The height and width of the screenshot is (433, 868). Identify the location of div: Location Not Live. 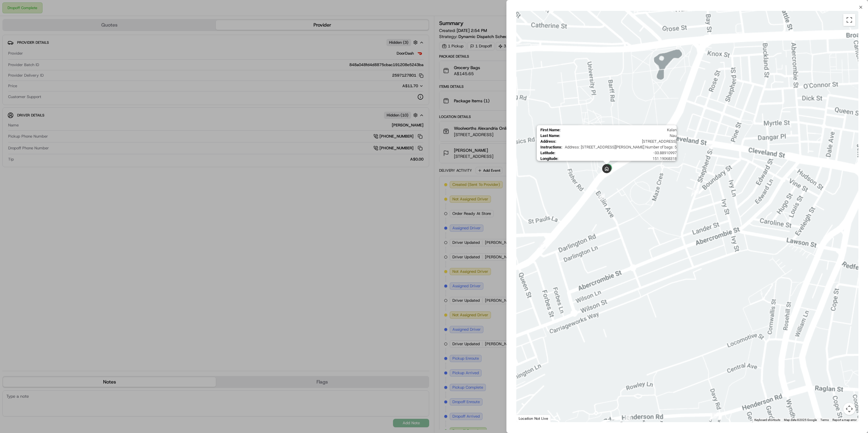
(533, 418).